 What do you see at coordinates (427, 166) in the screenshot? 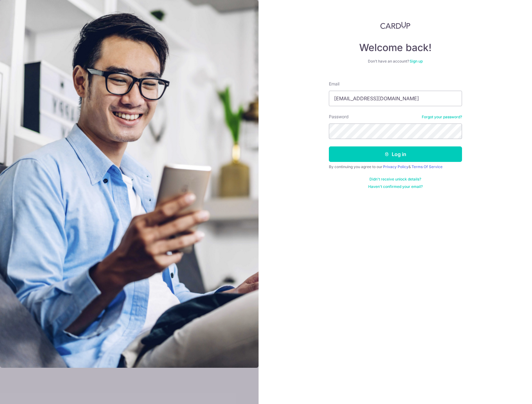
I see `a: Terms Of Service` at bounding box center [427, 166].